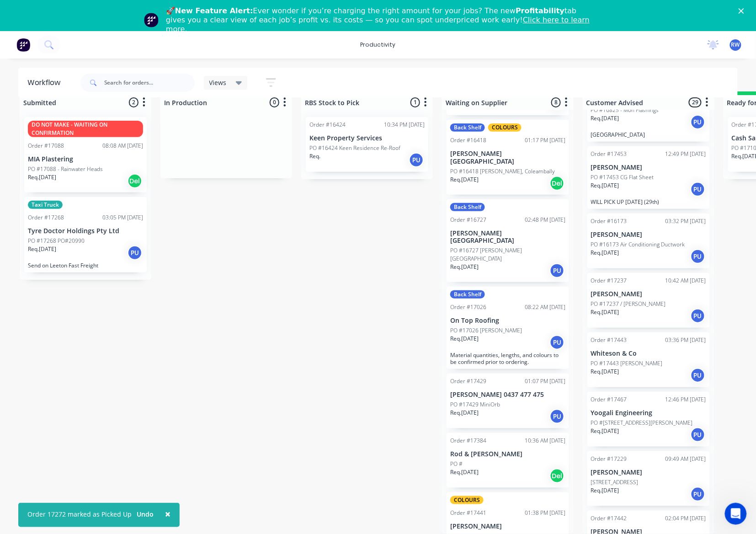 Image resolution: width=756 pixels, height=534 pixels. What do you see at coordinates (214, 10) in the screenshot?
I see `b: New Feature Alert:` at bounding box center [214, 10].